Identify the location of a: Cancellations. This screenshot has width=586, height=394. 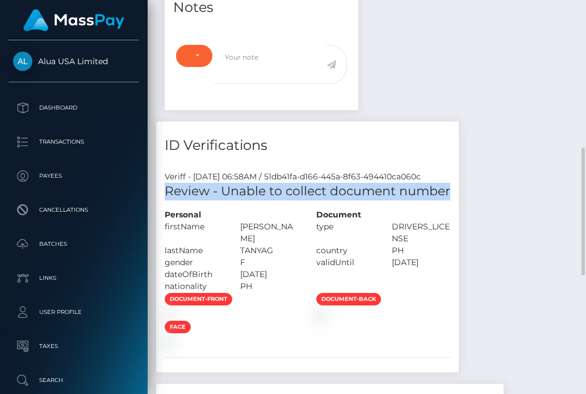
(74, 210).